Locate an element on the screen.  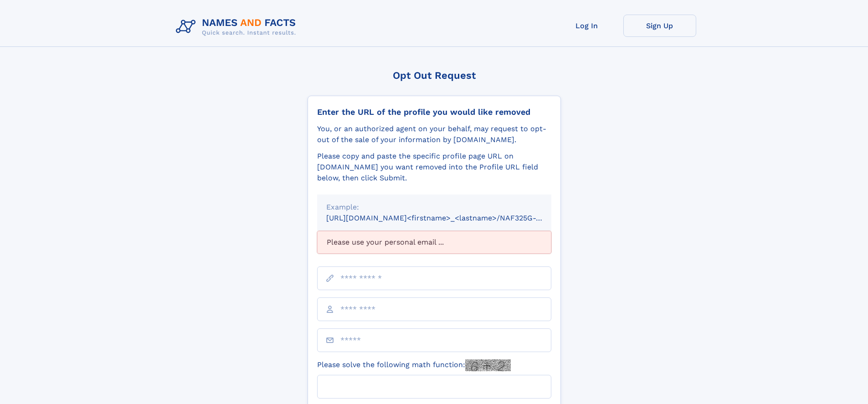
div: Enter the URL of the profile you would like removed is located at coordinates (434, 112).